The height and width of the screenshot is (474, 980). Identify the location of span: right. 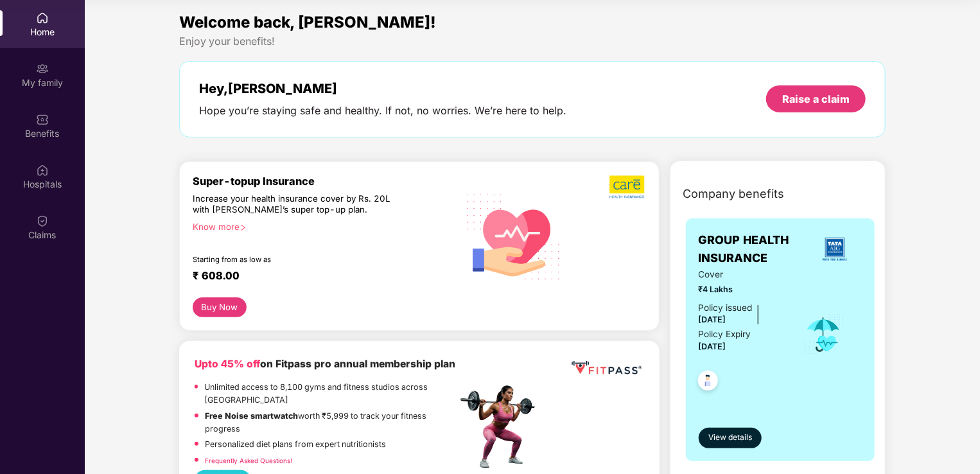
(243, 227).